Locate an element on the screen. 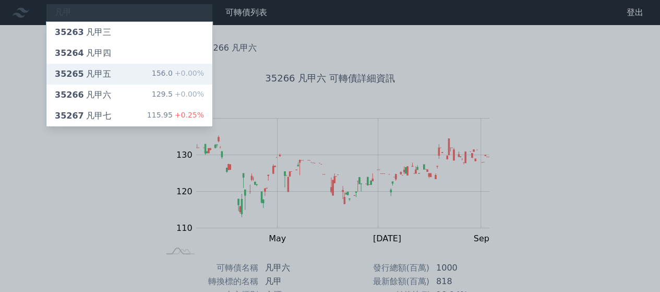 Image resolution: width=660 pixels, height=292 pixels. div: 115.95 is located at coordinates (175, 116).